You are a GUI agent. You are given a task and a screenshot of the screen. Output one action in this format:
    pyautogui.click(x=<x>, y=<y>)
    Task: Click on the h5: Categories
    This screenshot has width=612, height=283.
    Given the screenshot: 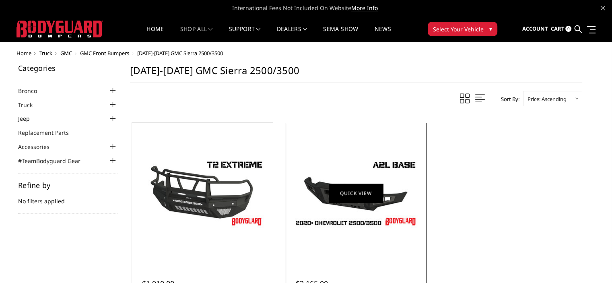 What is the action you would take?
    pyautogui.click(x=68, y=68)
    